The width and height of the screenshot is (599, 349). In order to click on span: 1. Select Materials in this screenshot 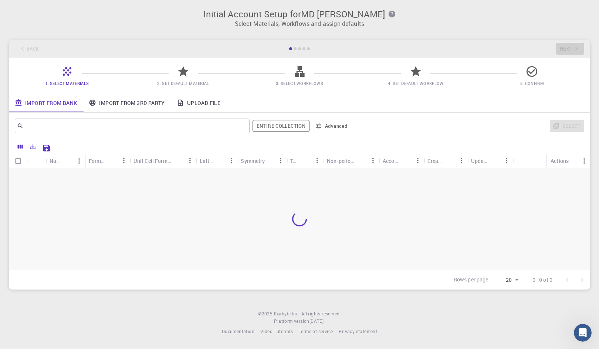, I will do `click(67, 83)`.